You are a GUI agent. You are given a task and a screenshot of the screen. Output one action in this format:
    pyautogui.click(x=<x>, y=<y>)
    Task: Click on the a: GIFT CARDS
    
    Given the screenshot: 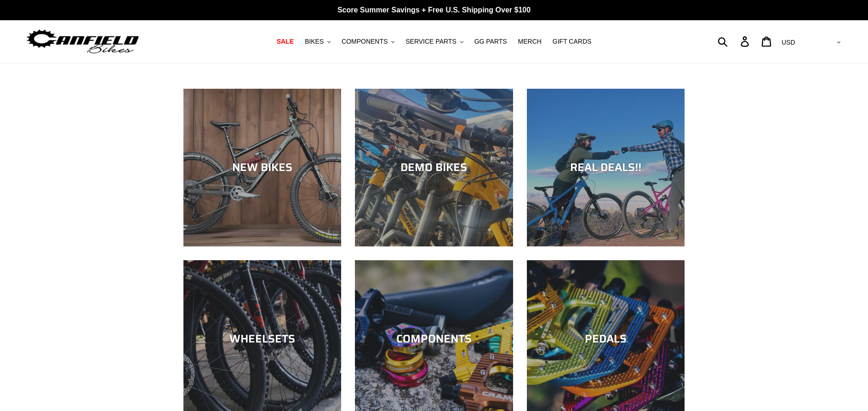 What is the action you would take?
    pyautogui.click(x=572, y=41)
    